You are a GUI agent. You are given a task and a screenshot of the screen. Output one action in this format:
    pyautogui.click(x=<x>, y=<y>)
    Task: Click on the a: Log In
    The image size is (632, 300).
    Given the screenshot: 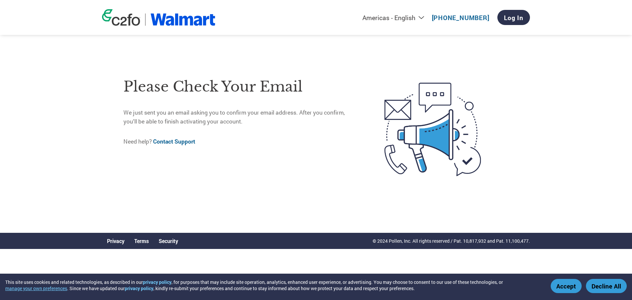 What is the action you would take?
    pyautogui.click(x=513, y=17)
    